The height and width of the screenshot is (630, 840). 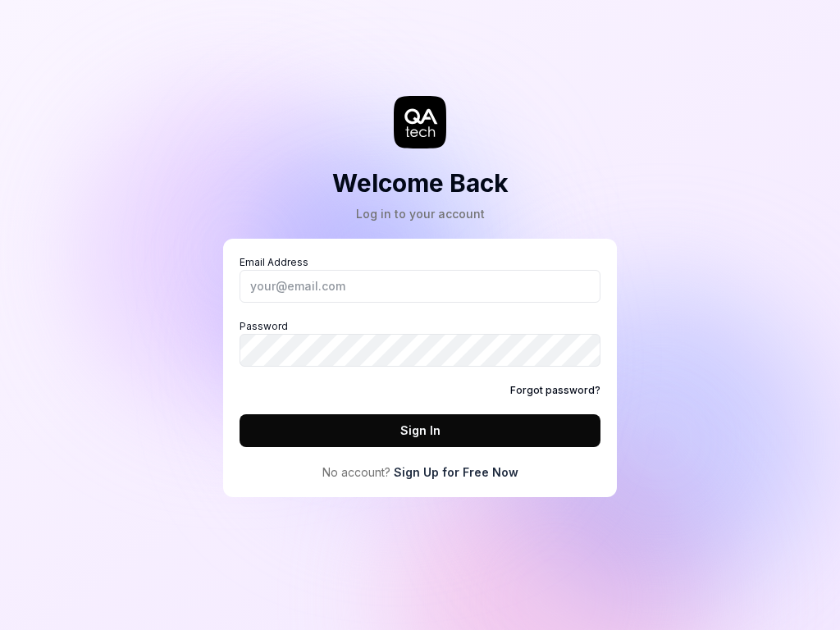 I want to click on input: Password, so click(x=420, y=351).